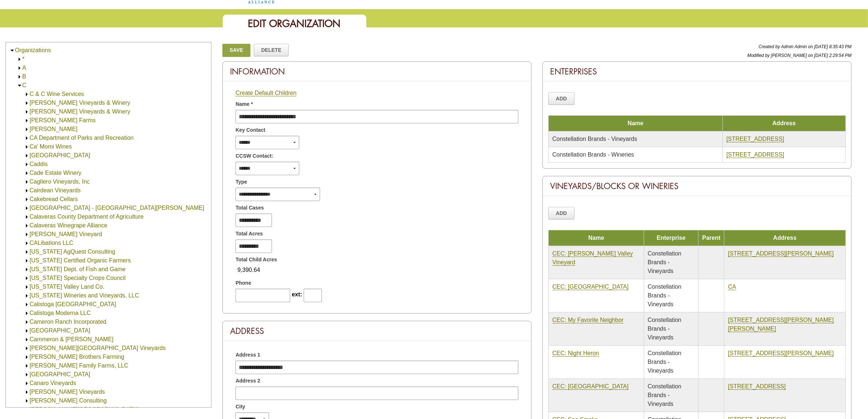  Describe the element at coordinates (26, 409) in the screenshot. I see `img: Expand Canino Ridge` at that location.